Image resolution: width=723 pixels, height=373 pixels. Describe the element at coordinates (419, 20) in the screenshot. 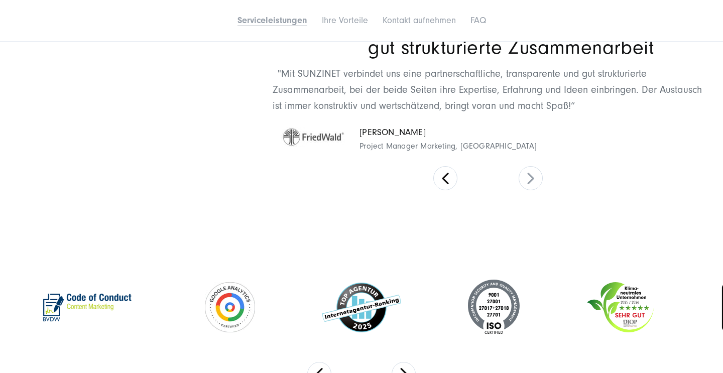

I see `a: Kontakt aufnehmen` at that location.